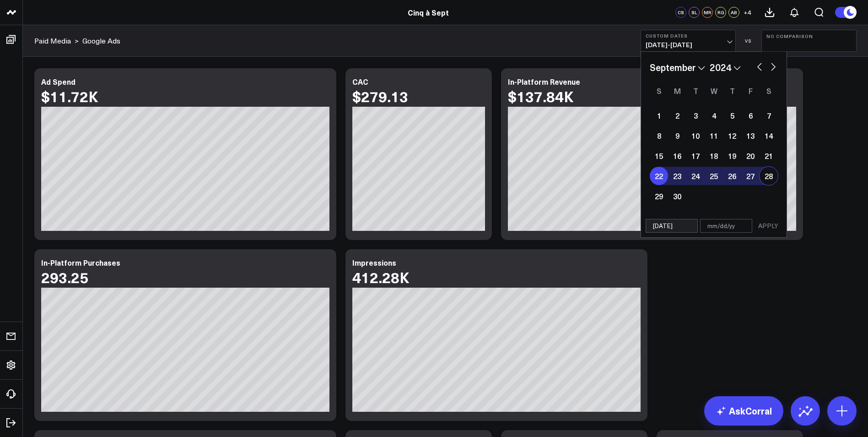  What do you see at coordinates (375, 263) in the screenshot?
I see `div: Impressions` at bounding box center [375, 263].